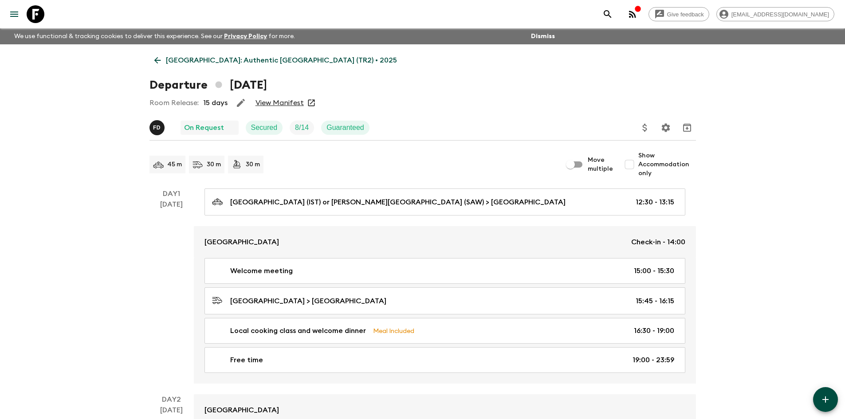  What do you see at coordinates (645, 128) in the screenshot?
I see `button: Update Price, Early Bird Discount and Costs` at bounding box center [645, 128].